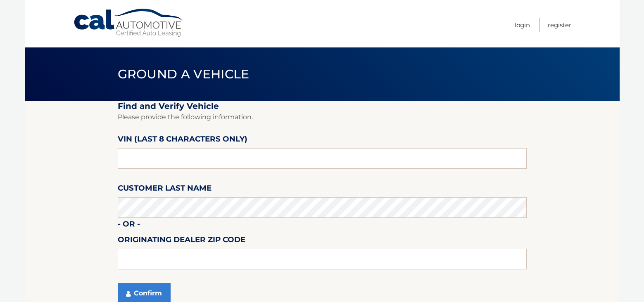 The image size is (644, 302). I want to click on p: Please provide the following information., so click(322, 117).